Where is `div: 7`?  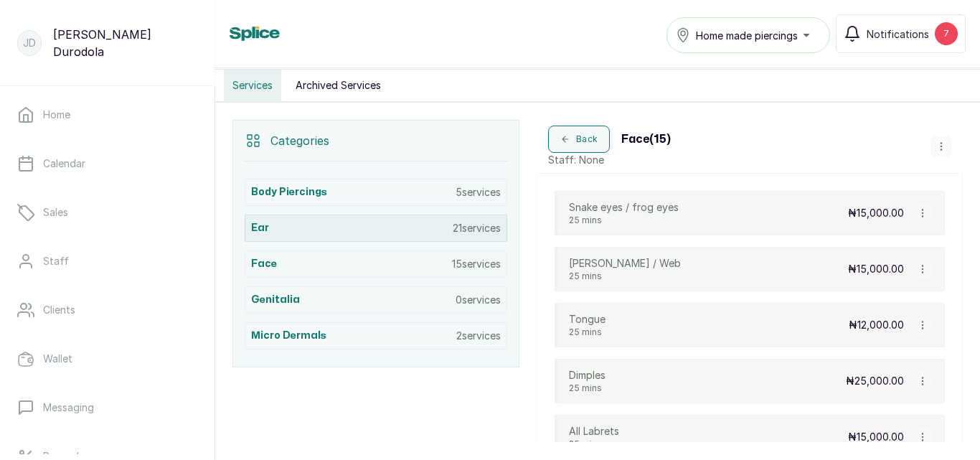
div: 7 is located at coordinates (947, 34).